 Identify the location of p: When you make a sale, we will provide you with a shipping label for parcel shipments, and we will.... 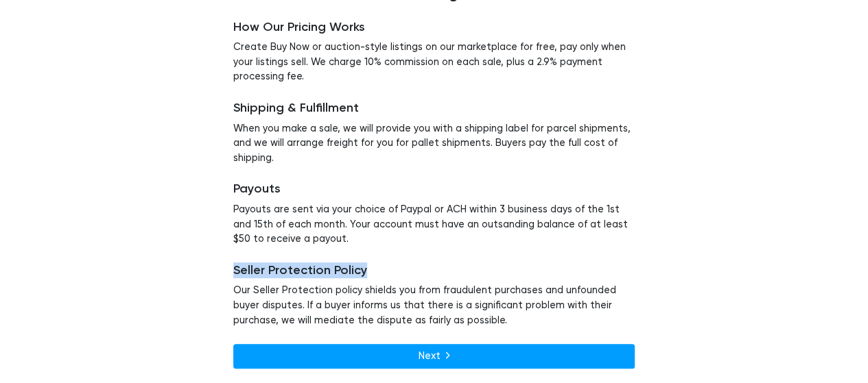
(434, 144).